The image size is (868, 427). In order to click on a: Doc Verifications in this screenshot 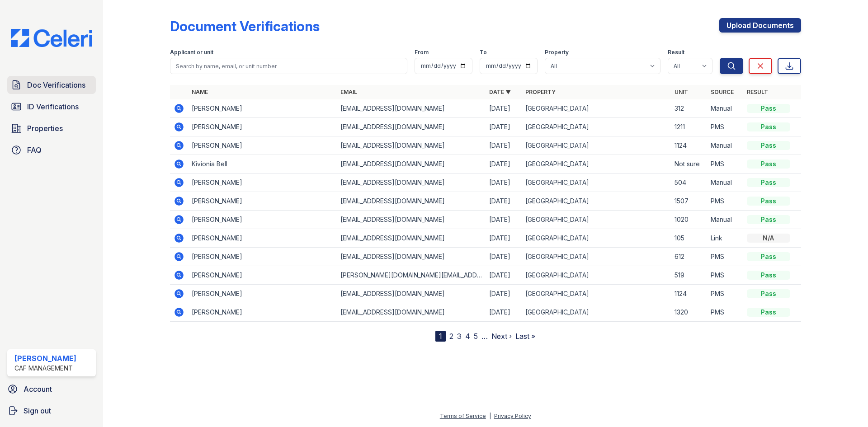, I will do `click(52, 85)`.